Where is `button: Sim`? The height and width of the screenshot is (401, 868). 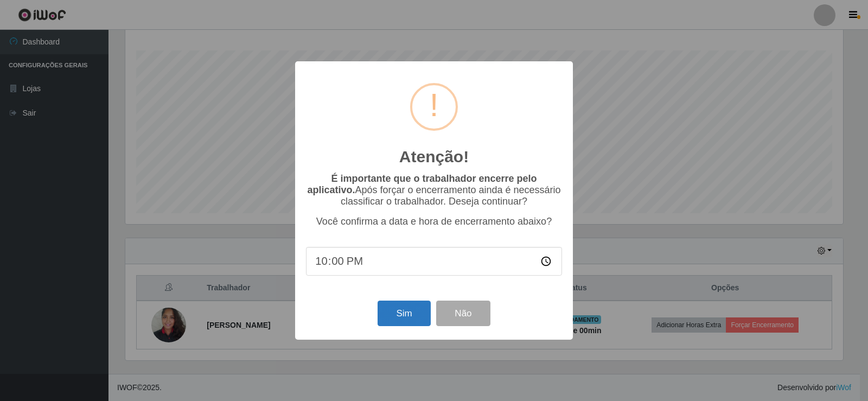 button: Sim is located at coordinates (404, 313).